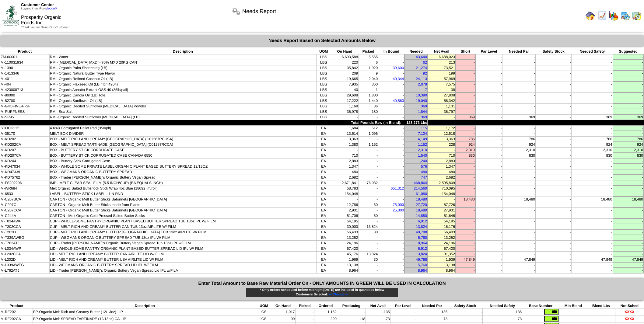 The width and height of the screenshot is (644, 324). I want to click on th: Short, so click(465, 51).